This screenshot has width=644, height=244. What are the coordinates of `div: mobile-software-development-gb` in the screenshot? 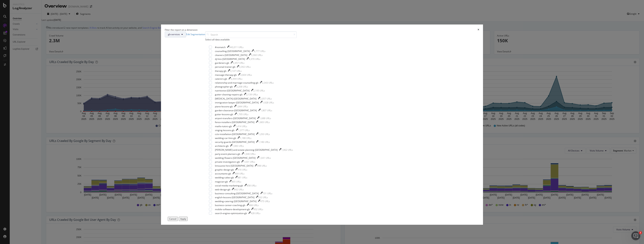 It's located at (233, 209).